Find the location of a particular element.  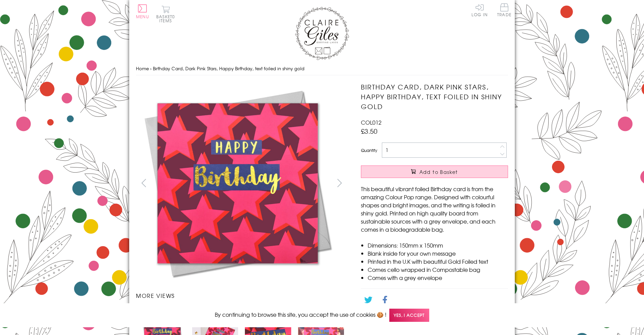

li: Dimensions: 150mm x 150mm is located at coordinates (438, 245).